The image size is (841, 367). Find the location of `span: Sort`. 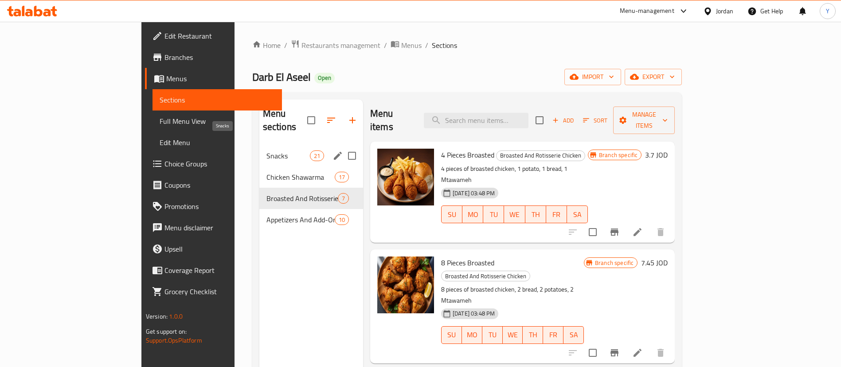

span: Sort is located at coordinates (595, 120).